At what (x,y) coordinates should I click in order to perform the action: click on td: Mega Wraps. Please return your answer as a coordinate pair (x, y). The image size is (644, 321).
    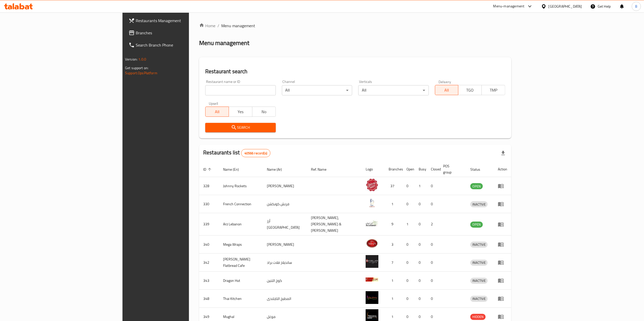
    Looking at the image, I should click on (241, 245).